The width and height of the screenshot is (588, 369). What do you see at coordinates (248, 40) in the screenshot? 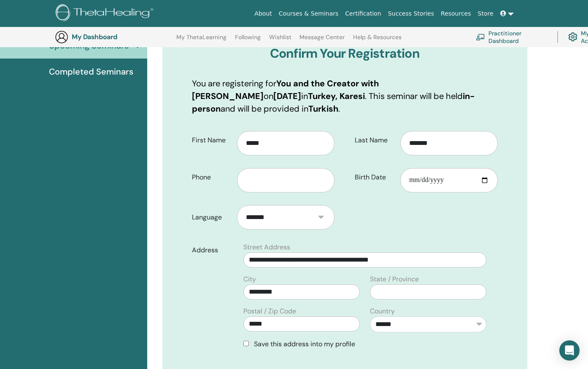
I see `a: Following` at bounding box center [248, 40].